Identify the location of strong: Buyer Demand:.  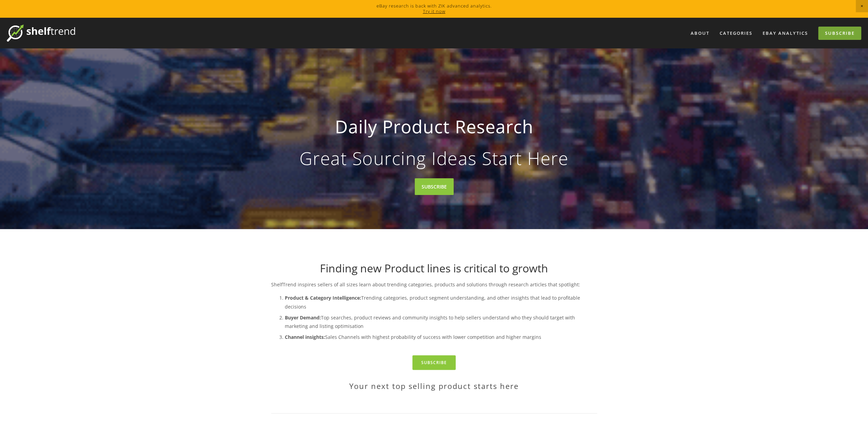
(303, 317).